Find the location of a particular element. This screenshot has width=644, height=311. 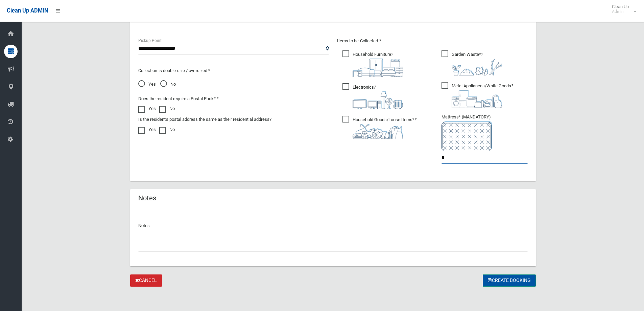

span: Household Furniture is located at coordinates (373, 63).